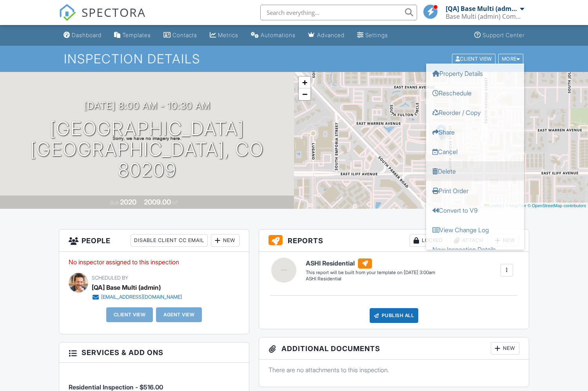 The image size is (588, 391). I want to click on a: Property Details, so click(475, 73).